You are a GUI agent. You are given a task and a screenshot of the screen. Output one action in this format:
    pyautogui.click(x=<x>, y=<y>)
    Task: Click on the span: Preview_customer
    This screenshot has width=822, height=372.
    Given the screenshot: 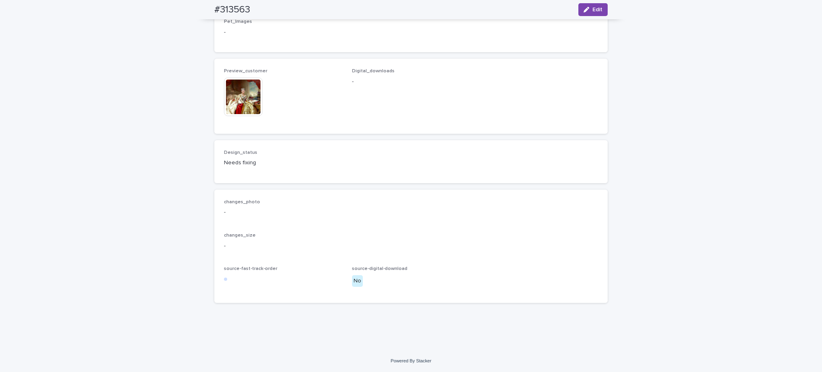 What is the action you would take?
    pyautogui.click(x=246, y=71)
    